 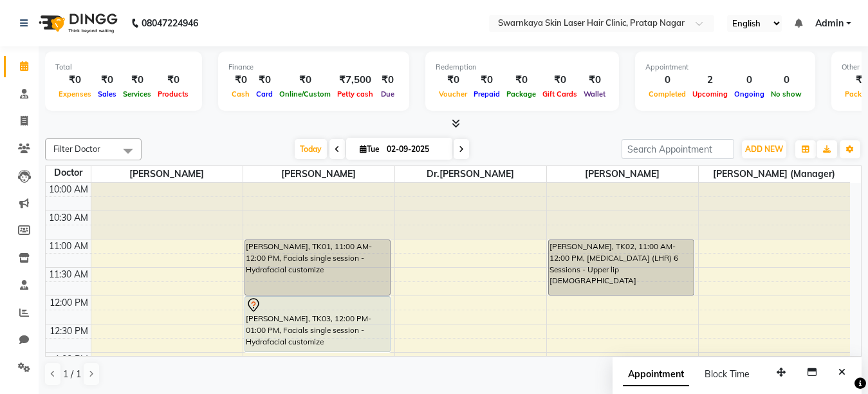 I want to click on span: Petty cash, so click(x=355, y=94).